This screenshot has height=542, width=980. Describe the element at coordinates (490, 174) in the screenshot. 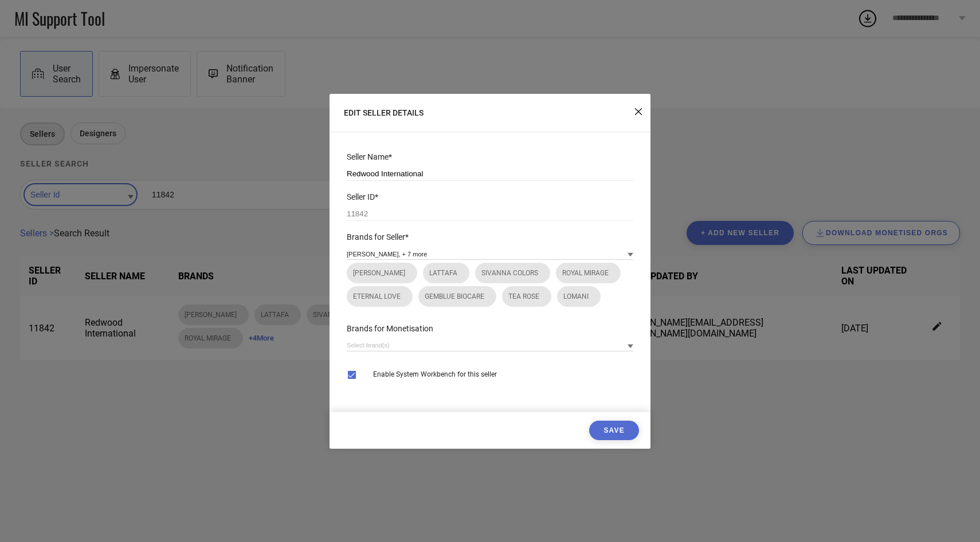

I see `input: Add seller name here` at that location.